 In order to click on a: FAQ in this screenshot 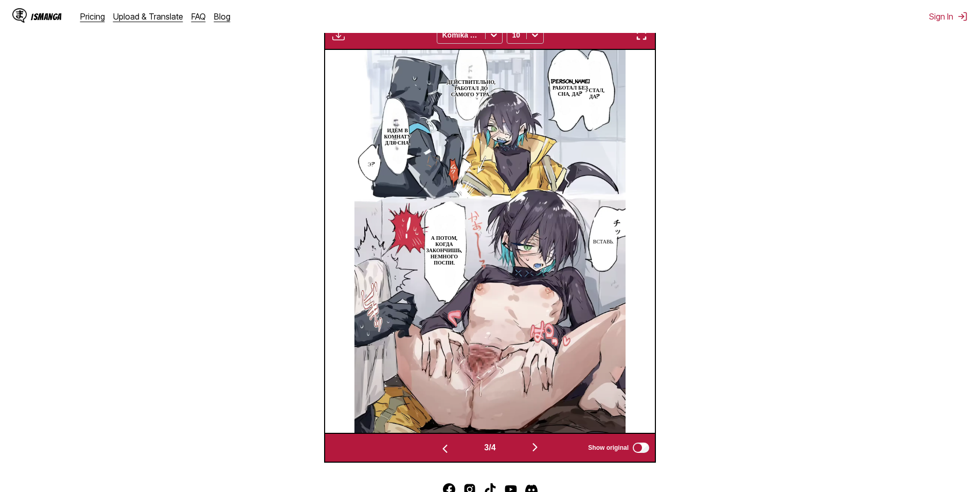, I will do `click(199, 16)`.